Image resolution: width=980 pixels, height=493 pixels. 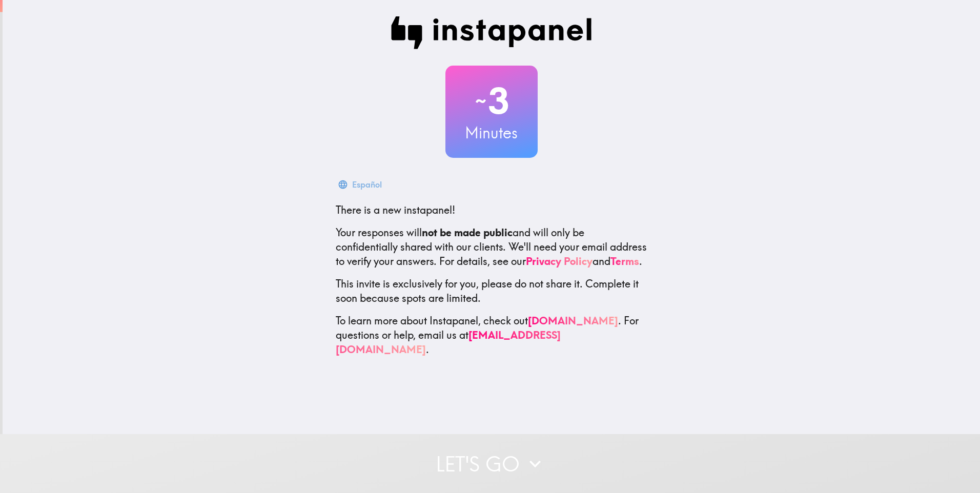 What do you see at coordinates (492, 32) in the screenshot?
I see `img: Instapanel` at bounding box center [492, 32].